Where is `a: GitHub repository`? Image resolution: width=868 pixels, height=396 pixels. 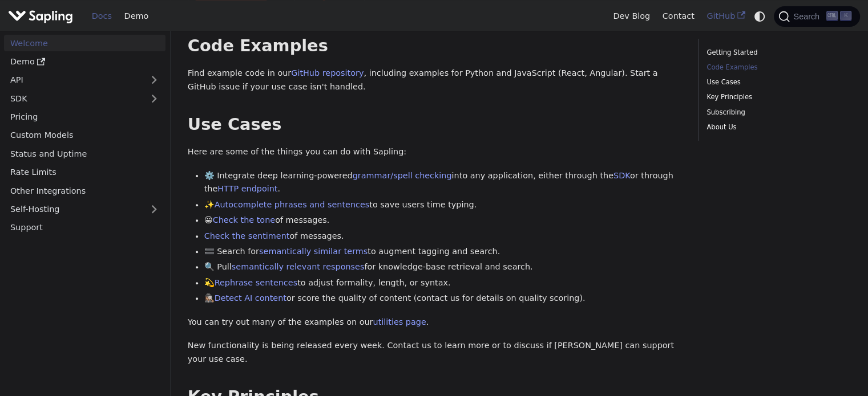
a: GitHub repository is located at coordinates (327, 73).